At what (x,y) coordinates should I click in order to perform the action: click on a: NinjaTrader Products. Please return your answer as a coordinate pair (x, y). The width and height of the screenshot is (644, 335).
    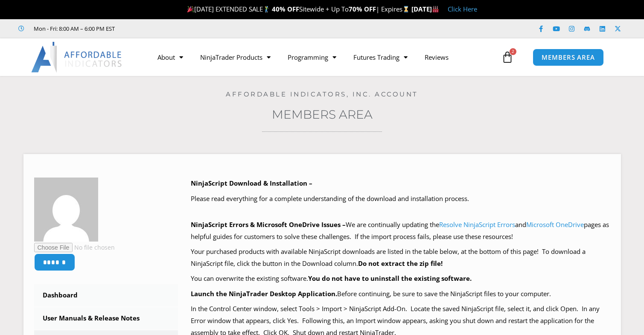
    Looking at the image, I should click on (235, 57).